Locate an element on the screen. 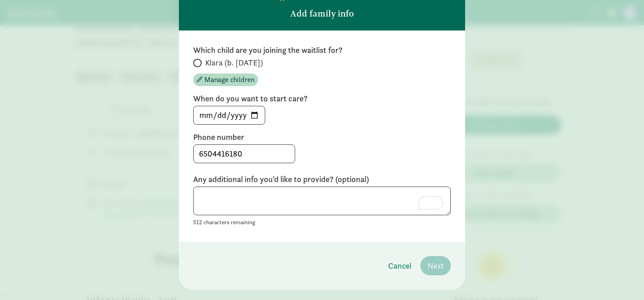 This screenshot has height=300, width=644. button: Cancel is located at coordinates (400, 265).